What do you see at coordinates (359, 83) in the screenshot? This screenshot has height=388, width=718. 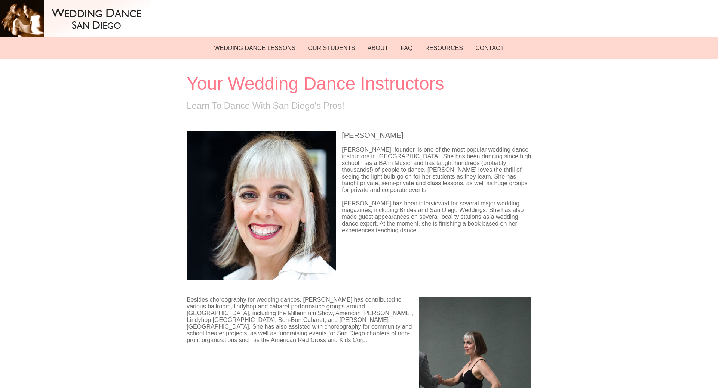 I see `h1: Your Wedding Dance Instructors` at bounding box center [359, 83].